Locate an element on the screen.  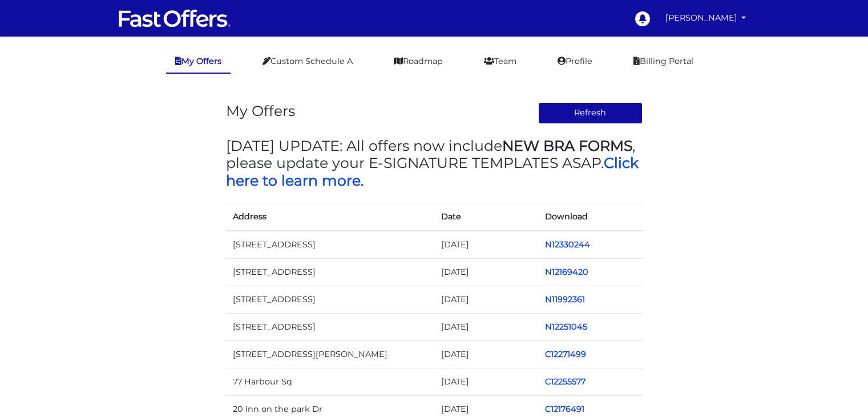
a: Custom Schedule A is located at coordinates (308, 61).